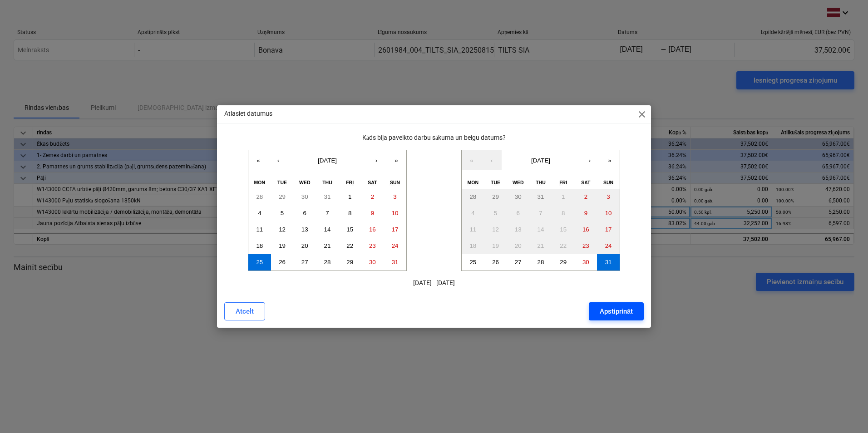  I want to click on abbr: August 23, 2025, so click(586, 246).